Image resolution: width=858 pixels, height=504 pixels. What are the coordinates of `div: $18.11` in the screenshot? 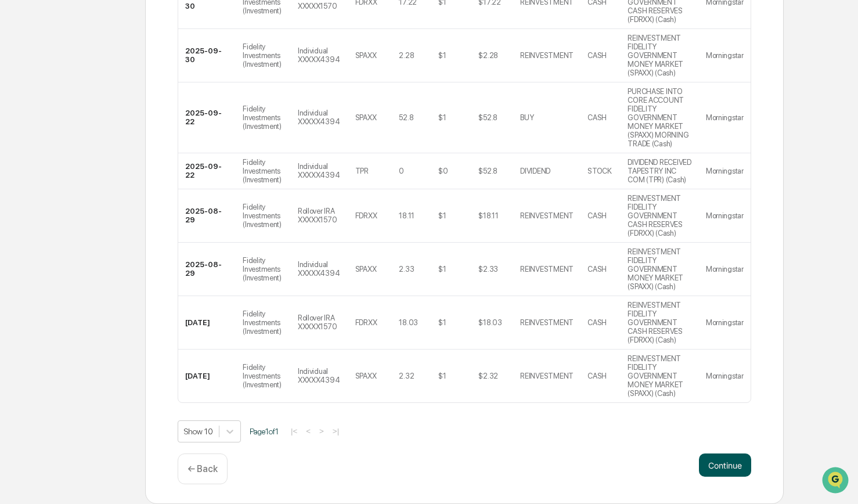 It's located at (488, 215).